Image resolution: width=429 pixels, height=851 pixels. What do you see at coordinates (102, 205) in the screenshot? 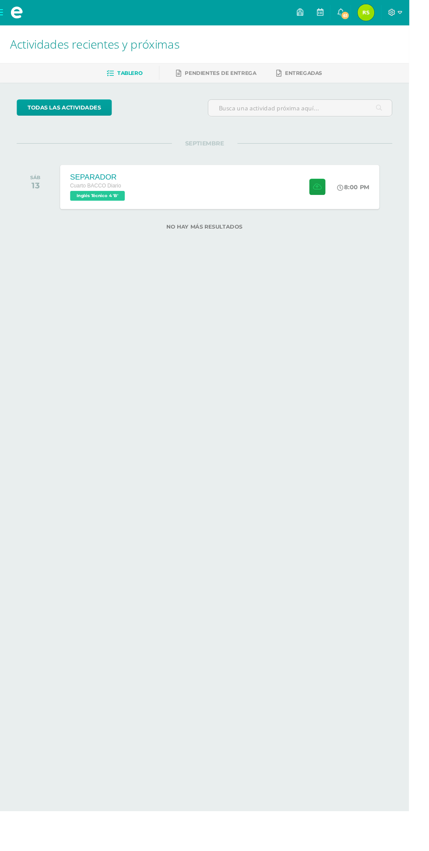
I see `span: Inglés Técnico 4 'B'` at bounding box center [102, 205].